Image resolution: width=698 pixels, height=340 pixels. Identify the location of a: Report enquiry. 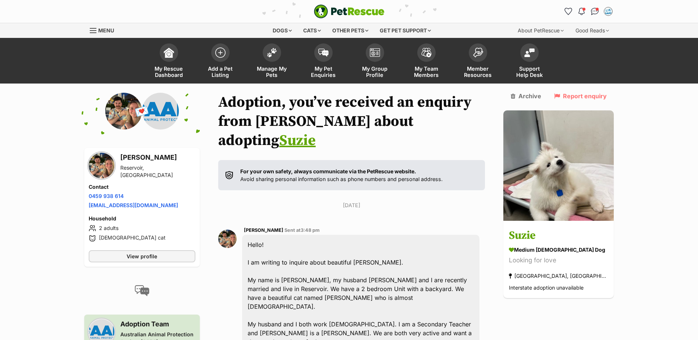
(580, 96).